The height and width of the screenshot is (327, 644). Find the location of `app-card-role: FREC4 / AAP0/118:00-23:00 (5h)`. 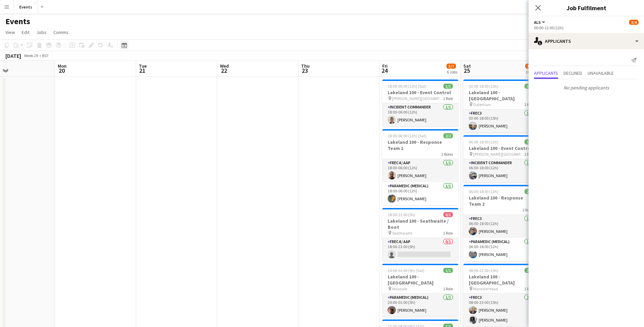

app-card-role: FREC4 / AAP0/118:00-23:00 (5h) is located at coordinates (420, 249).